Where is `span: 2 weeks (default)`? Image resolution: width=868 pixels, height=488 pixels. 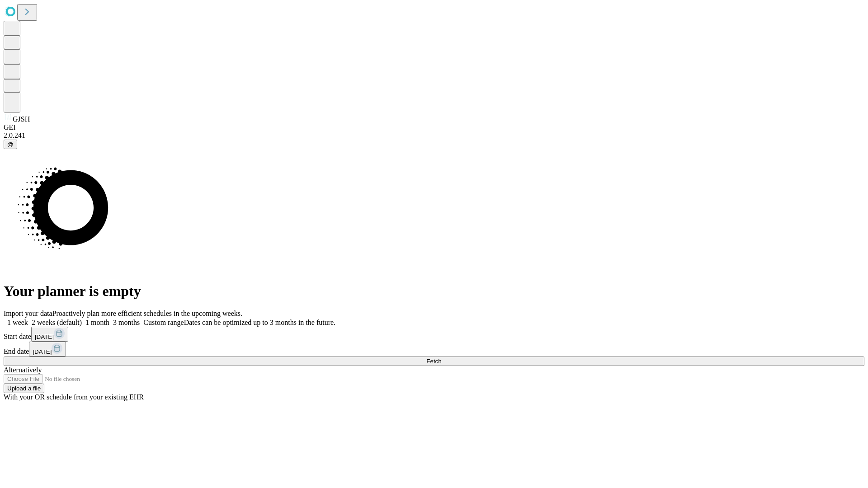 span: 2 weeks (default) is located at coordinates (56, 322).